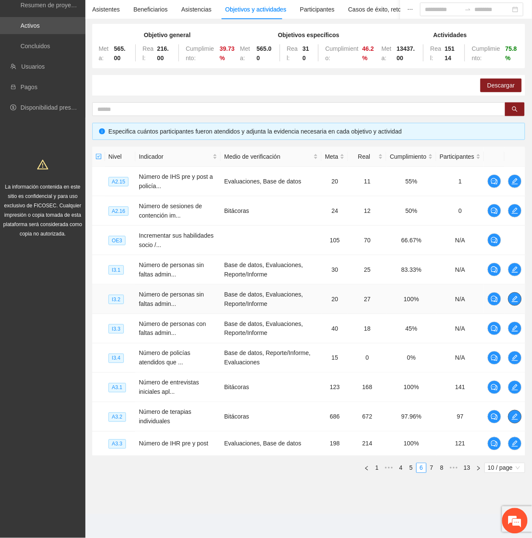  What do you see at coordinates (178, 417) in the screenshot?
I see `td: Número de terapias individuales` at bounding box center [178, 417].